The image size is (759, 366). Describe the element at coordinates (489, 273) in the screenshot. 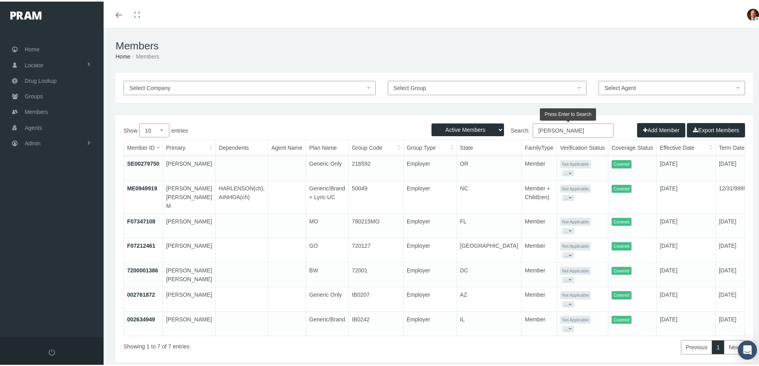

I see `td: DC` at that location.